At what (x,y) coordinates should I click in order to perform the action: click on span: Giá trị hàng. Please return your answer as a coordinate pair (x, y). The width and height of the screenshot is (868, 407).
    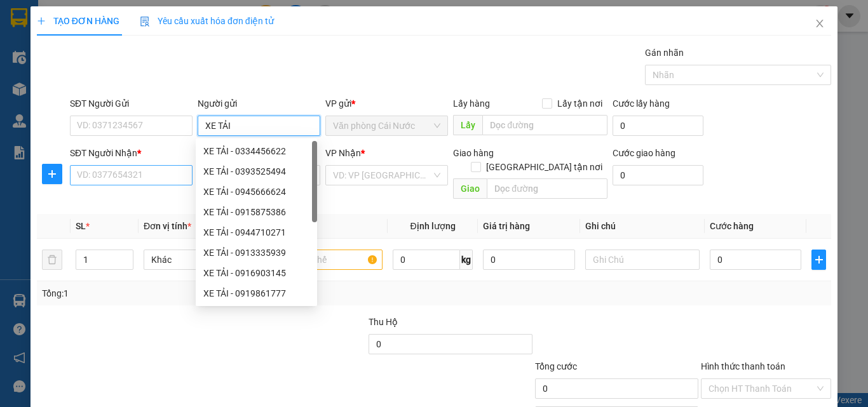
    Looking at the image, I should click on (506, 226).